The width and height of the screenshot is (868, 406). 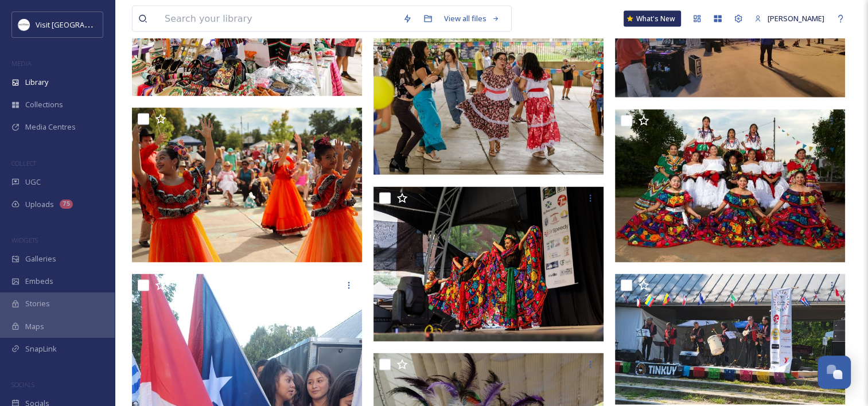 What do you see at coordinates (40, 259) in the screenshot?
I see `span: Galleries` at bounding box center [40, 259].